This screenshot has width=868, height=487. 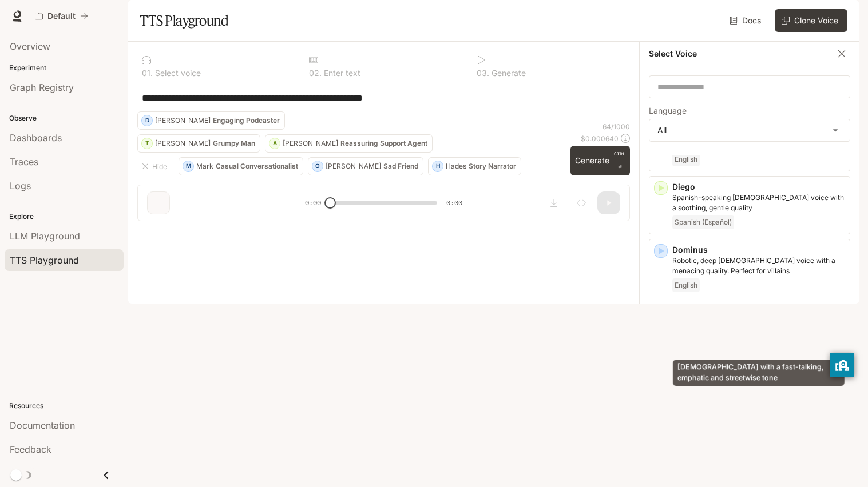 I want to click on p: $ 0.000640, so click(x=600, y=138).